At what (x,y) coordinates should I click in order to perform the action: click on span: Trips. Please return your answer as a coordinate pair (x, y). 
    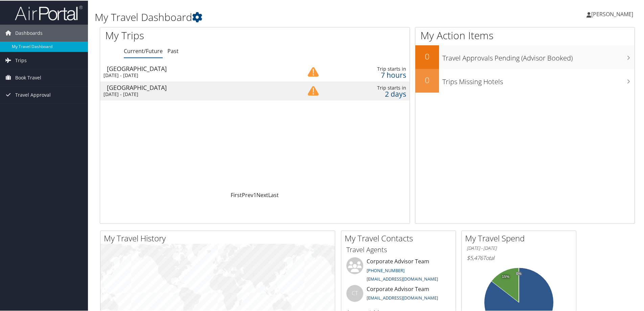
    Looking at the image, I should click on (21, 60).